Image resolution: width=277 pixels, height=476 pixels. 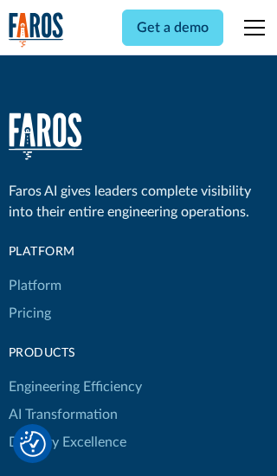 I want to click on img: Logo of the analytics and reporting company Faros., so click(x=36, y=29).